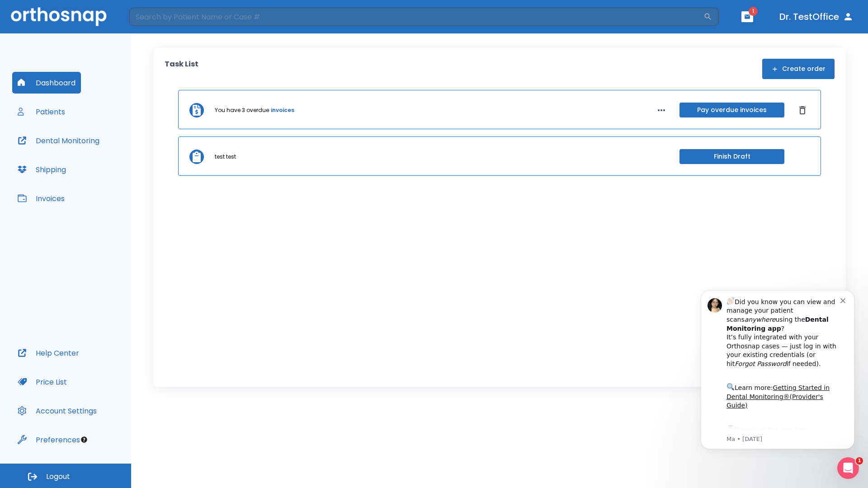  Describe the element at coordinates (49, 440) in the screenshot. I see `button: Preferences` at that location.